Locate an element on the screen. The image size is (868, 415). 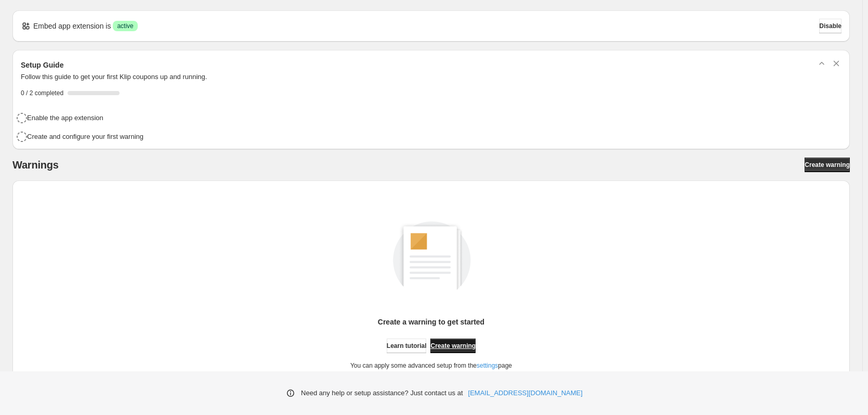
span: Disable is located at coordinates (830, 26).